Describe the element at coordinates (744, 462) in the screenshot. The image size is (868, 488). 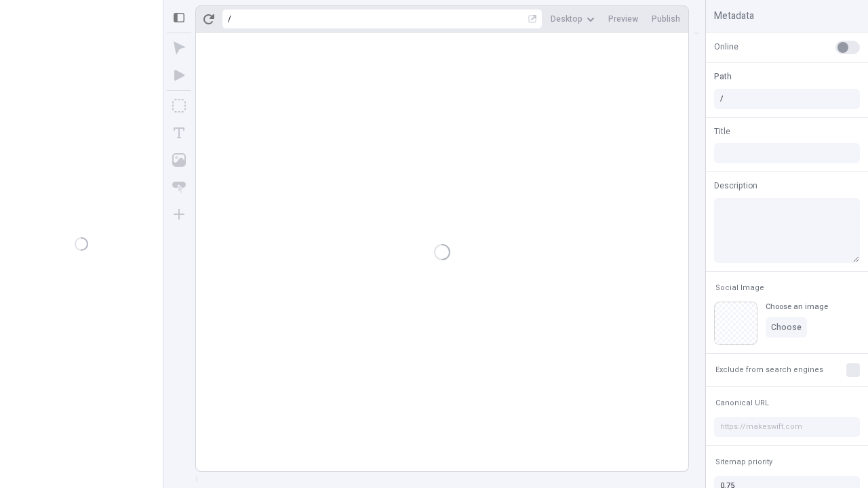
I see `span: Sitemap priority` at that location.